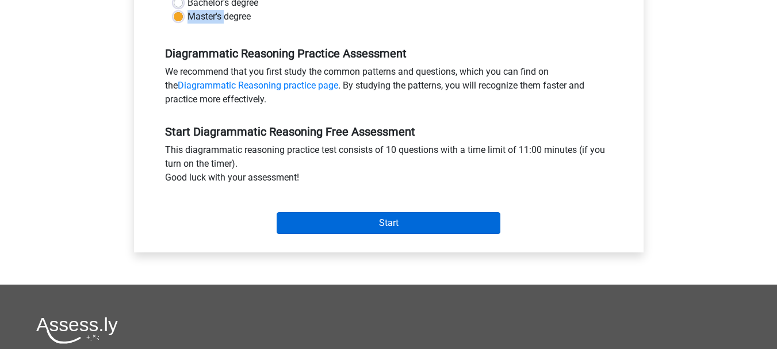 The height and width of the screenshot is (349, 777). What do you see at coordinates (77, 330) in the screenshot?
I see `img: Assessly logo` at bounding box center [77, 330].